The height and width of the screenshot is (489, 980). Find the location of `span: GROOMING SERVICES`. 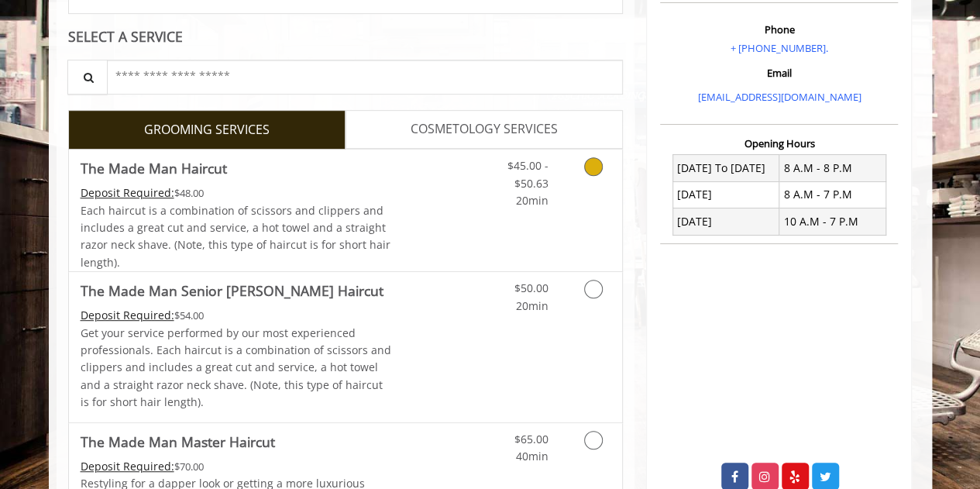

span: GROOMING SERVICES is located at coordinates (207, 130).